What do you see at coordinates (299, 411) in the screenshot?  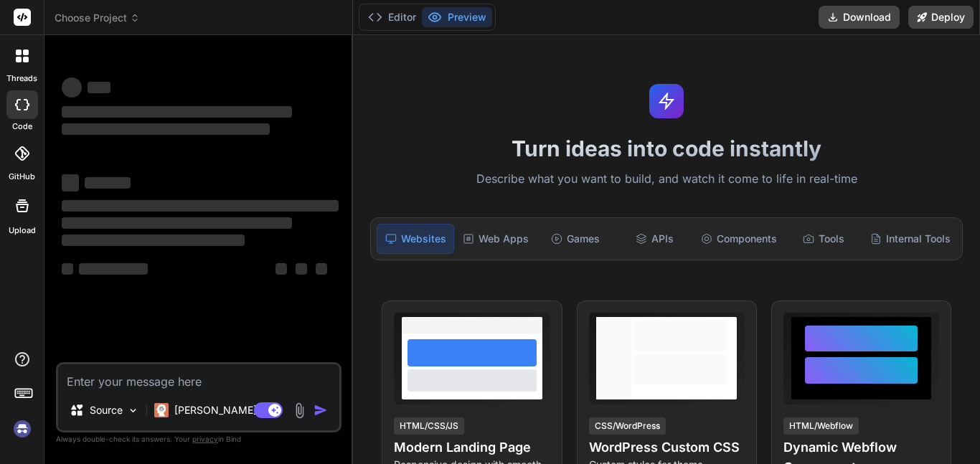 I see `img: attachment` at bounding box center [299, 411].